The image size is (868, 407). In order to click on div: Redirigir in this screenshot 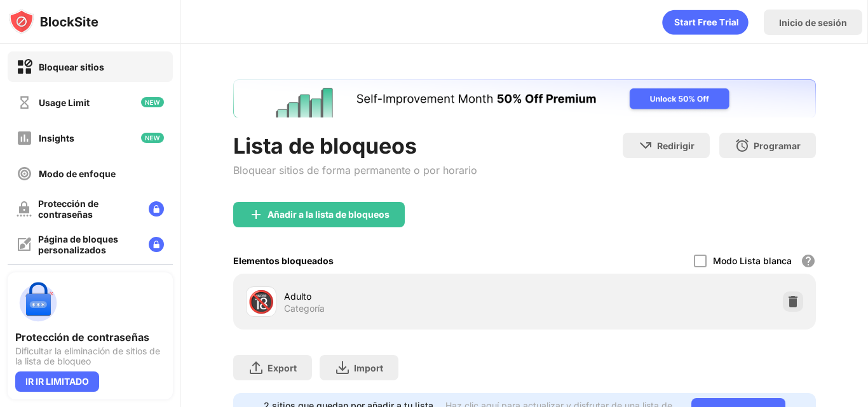, I will do `click(676, 146)`.